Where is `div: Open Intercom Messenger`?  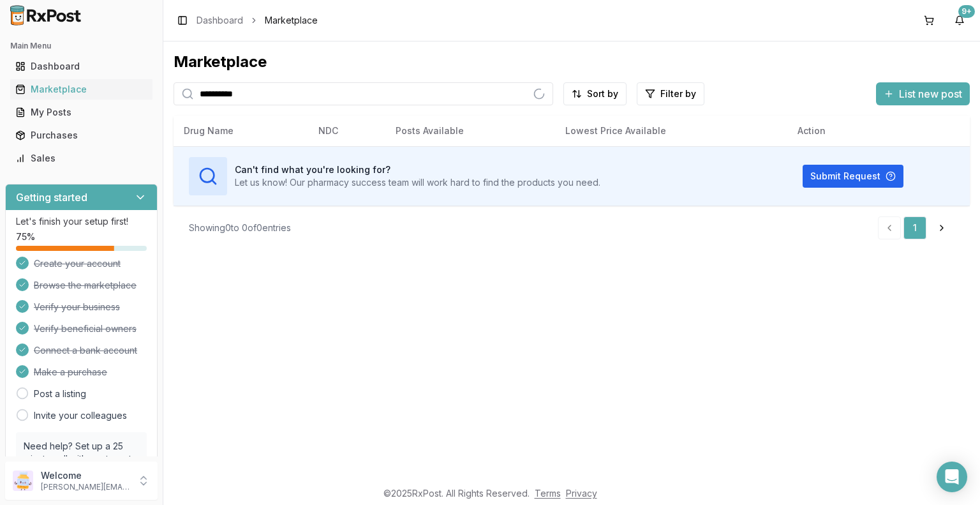 div: Open Intercom Messenger is located at coordinates (952, 477).